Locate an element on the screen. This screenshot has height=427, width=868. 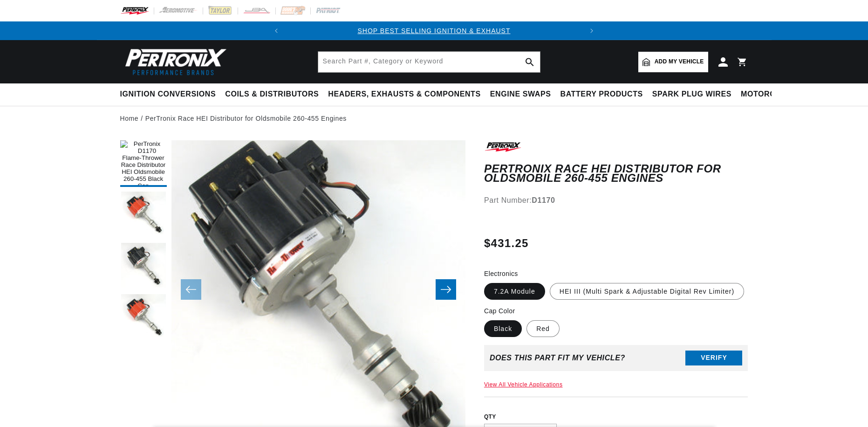
summary: Ignition Conversions is located at coordinates (171, 94).